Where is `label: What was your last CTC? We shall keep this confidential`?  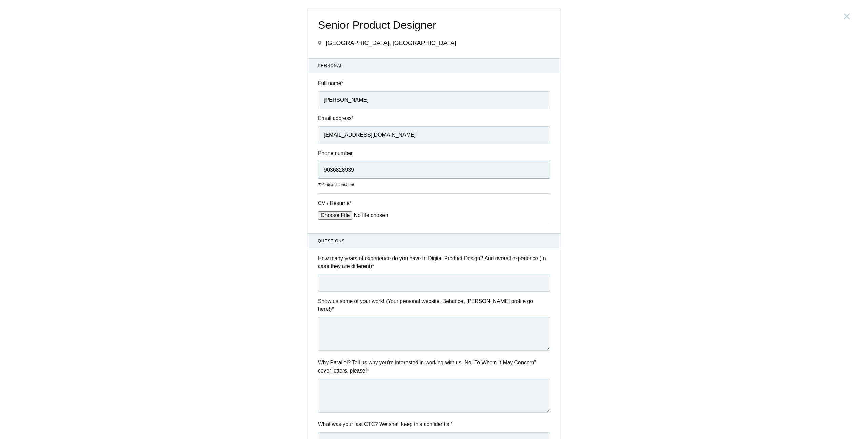
label: What was your last CTC? We shall keep this confidential is located at coordinates (434, 424).